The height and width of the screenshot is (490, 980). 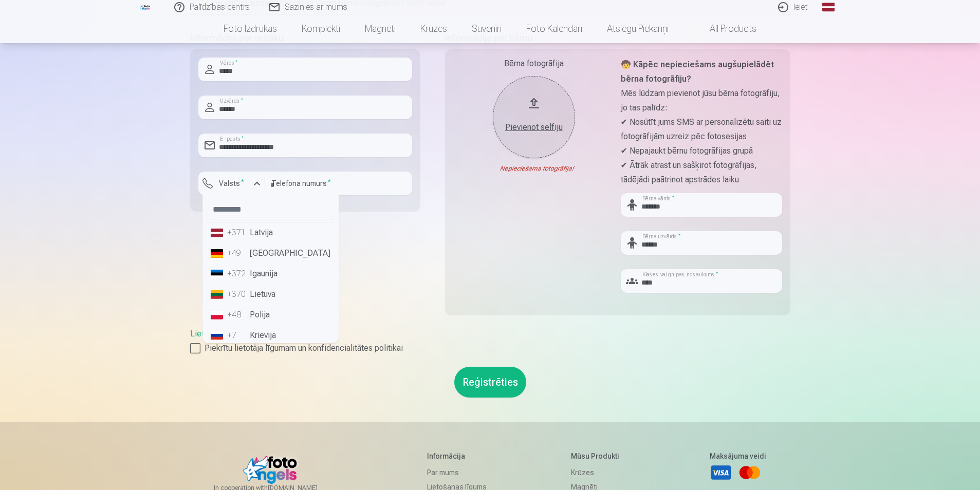 What do you see at coordinates (380, 29) in the screenshot?
I see `a: Magnēti` at bounding box center [380, 29].